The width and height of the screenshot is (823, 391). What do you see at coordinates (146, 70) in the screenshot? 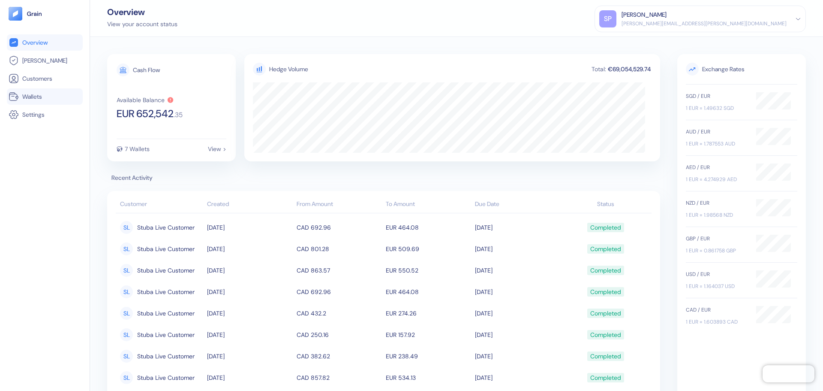
I see `div: Cash Flow` at bounding box center [146, 70].